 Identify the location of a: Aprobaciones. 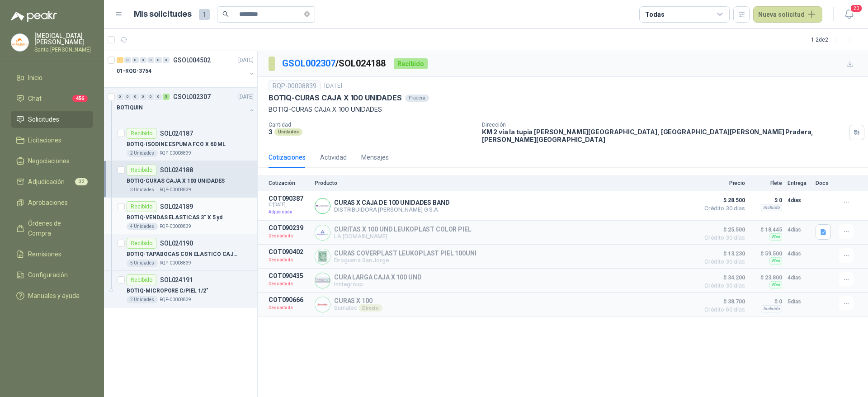
(52, 202).